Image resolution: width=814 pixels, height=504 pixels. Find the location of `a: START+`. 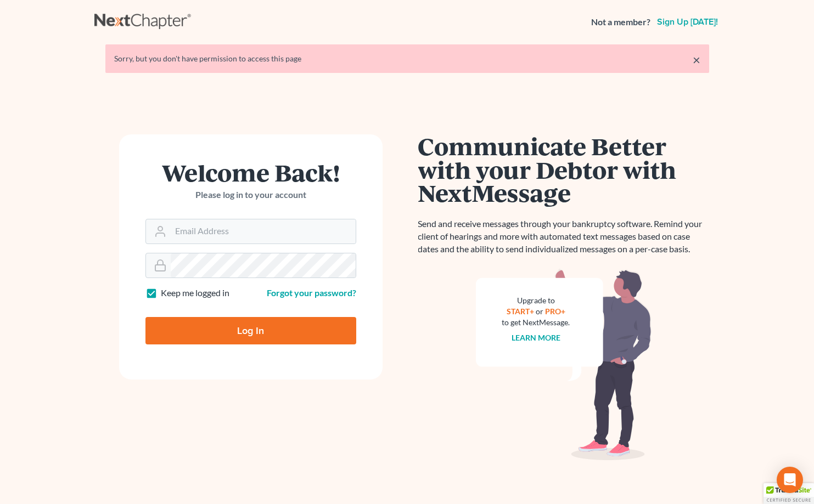

a: START+ is located at coordinates (521, 311).